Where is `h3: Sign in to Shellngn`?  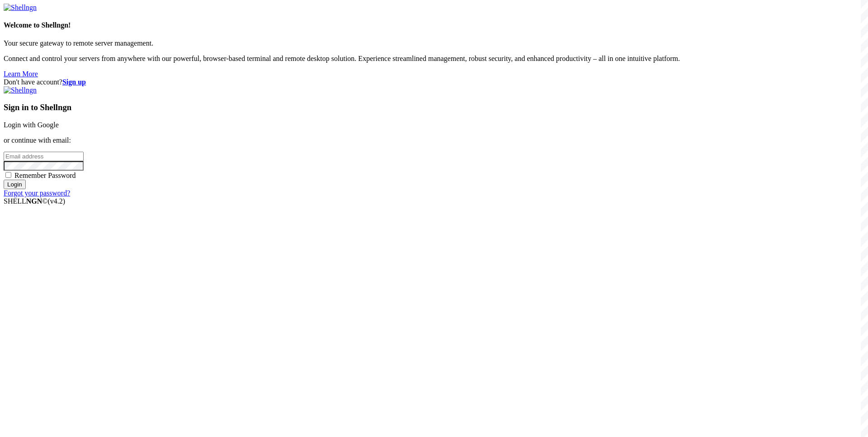 h3: Sign in to Shellngn is located at coordinates (434, 108).